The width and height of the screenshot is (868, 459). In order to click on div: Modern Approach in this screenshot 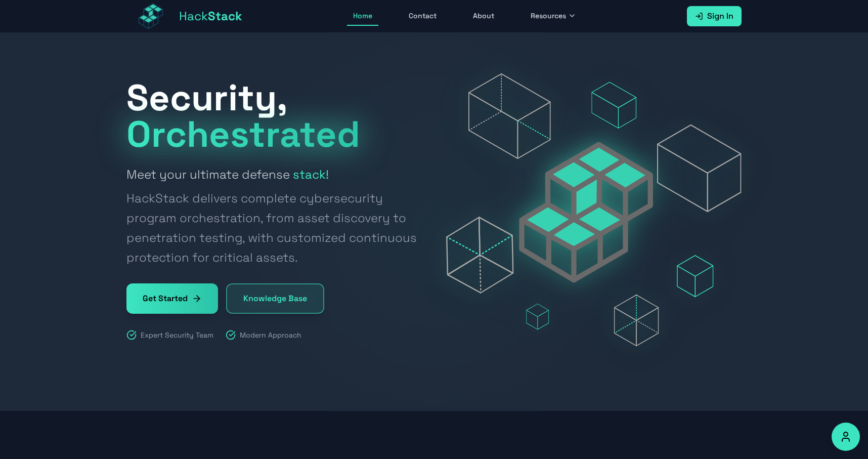, I will do `click(263, 335)`.